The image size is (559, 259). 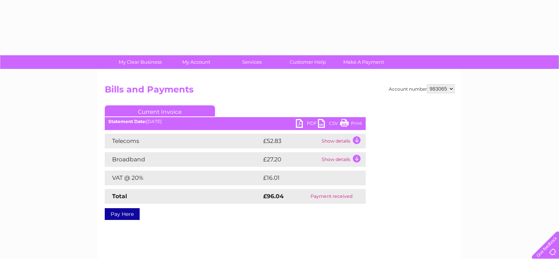 I want to click on a: Customer Help, so click(x=308, y=62).